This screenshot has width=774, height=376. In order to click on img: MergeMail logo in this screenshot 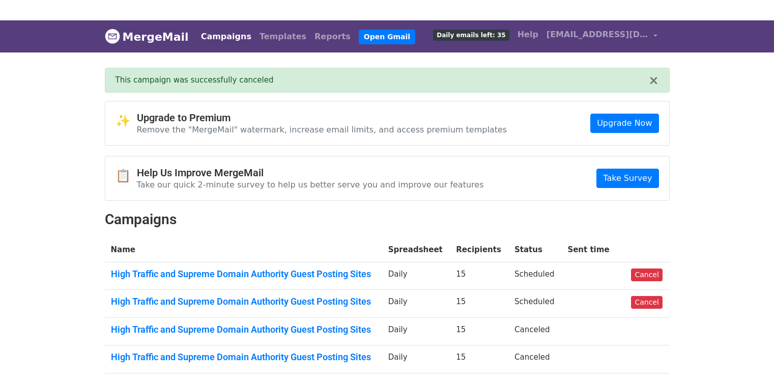, I will do `click(113, 36)`.